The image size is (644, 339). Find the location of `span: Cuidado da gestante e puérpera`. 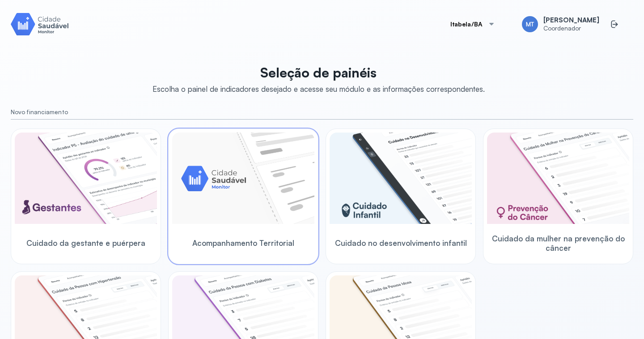

span: Cuidado da gestante e puérpera is located at coordinates (86, 242).